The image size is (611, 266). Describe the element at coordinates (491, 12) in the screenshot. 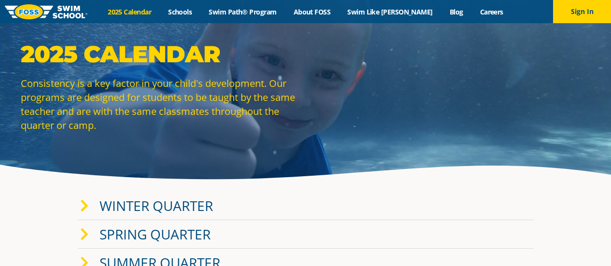

I see `a: Careers` at that location.